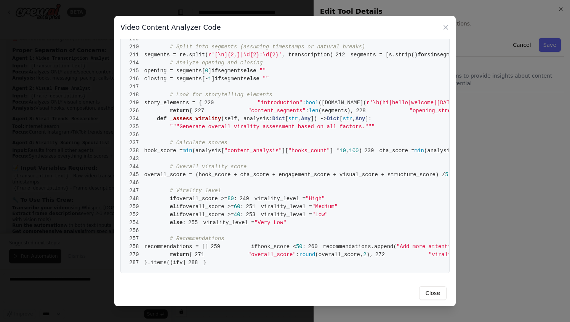  Describe the element at coordinates (447, 175) in the screenshot. I see `span: 5` at that location.